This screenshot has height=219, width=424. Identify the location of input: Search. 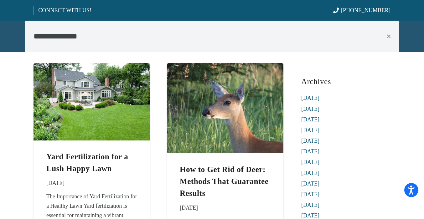
(212, 36).